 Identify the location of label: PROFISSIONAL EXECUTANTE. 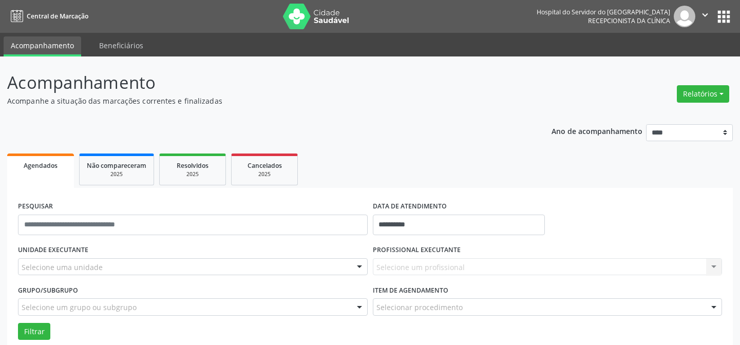
(417, 250).